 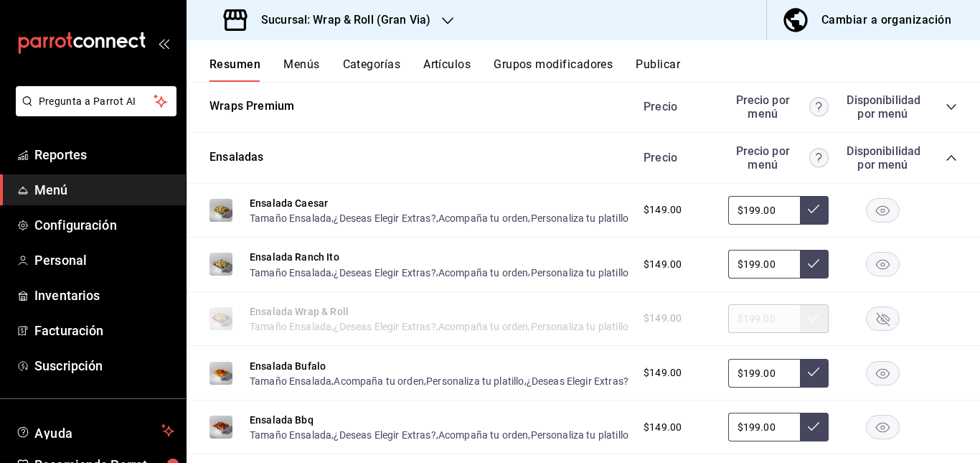 What do you see at coordinates (104, 260) in the screenshot?
I see `span: Personal` at bounding box center [104, 260].